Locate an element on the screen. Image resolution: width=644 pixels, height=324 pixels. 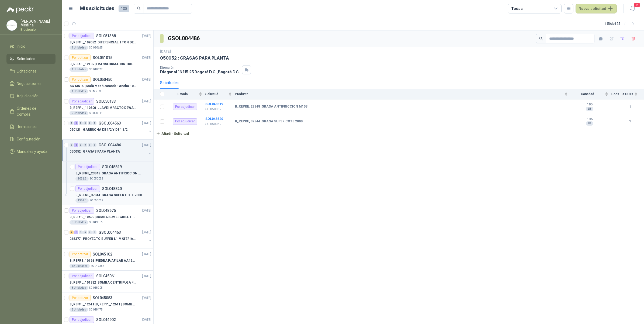
p: B_REPPL_10690 | BOMBA SUMERGIBLE 1.5 HP PEDROYO110 VOLTIOS is located at coordinates (103, 217).